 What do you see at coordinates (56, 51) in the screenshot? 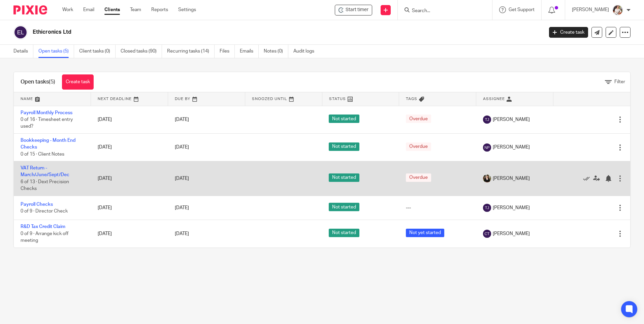
I see `a: Open tasks (5)` at bounding box center [56, 51].